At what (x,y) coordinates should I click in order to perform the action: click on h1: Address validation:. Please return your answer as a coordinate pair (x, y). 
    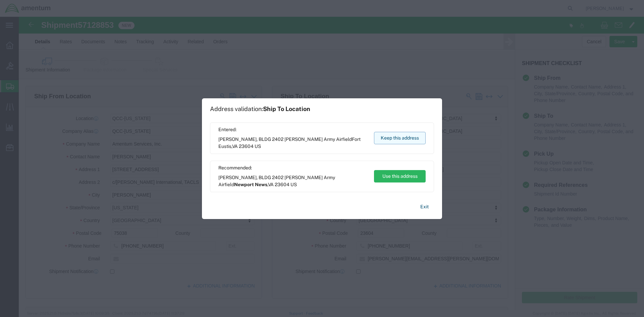
    Looking at the image, I should click on (260, 109).